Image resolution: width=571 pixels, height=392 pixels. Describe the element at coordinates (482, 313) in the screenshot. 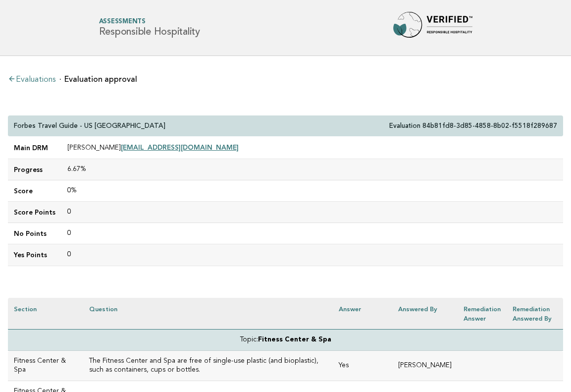

I see `th: Remediation Answer` at that location.